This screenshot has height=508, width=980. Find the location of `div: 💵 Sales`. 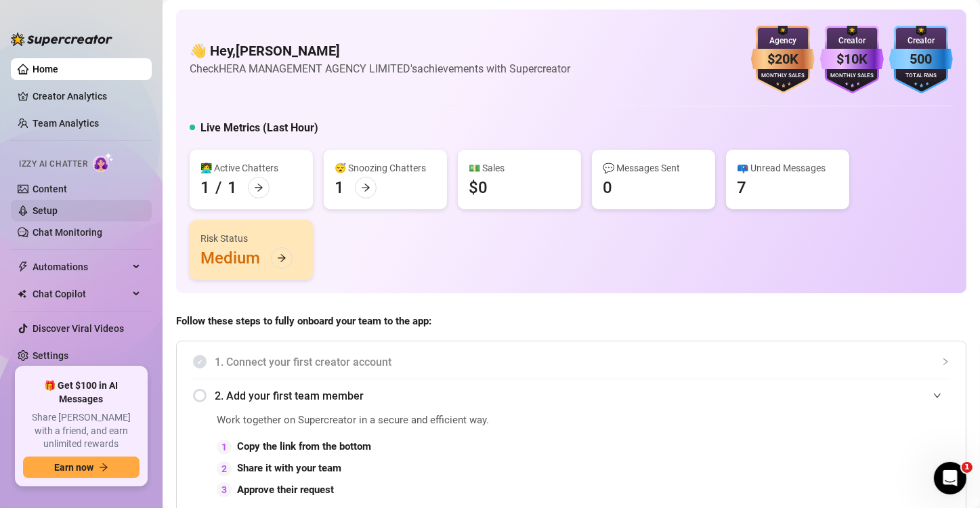

div: 💵 Sales is located at coordinates (519, 168).